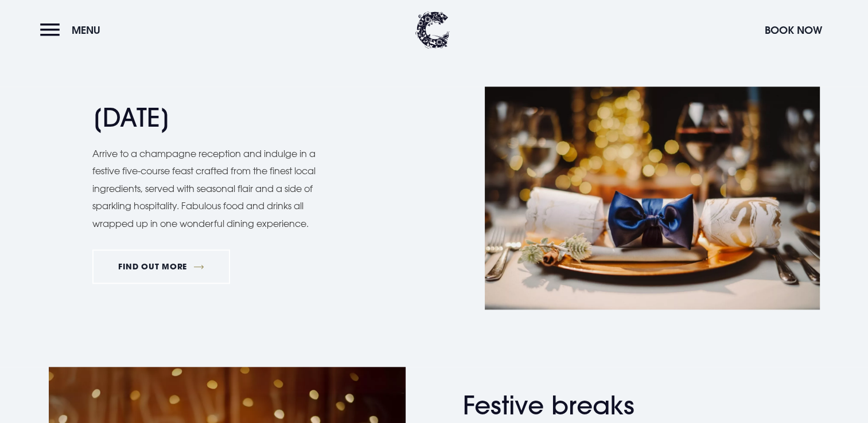 This screenshot has height=423, width=868. What do you see at coordinates (652, 197) in the screenshot?
I see `img: Christmas Hotel in Northern Ireland` at bounding box center [652, 197].